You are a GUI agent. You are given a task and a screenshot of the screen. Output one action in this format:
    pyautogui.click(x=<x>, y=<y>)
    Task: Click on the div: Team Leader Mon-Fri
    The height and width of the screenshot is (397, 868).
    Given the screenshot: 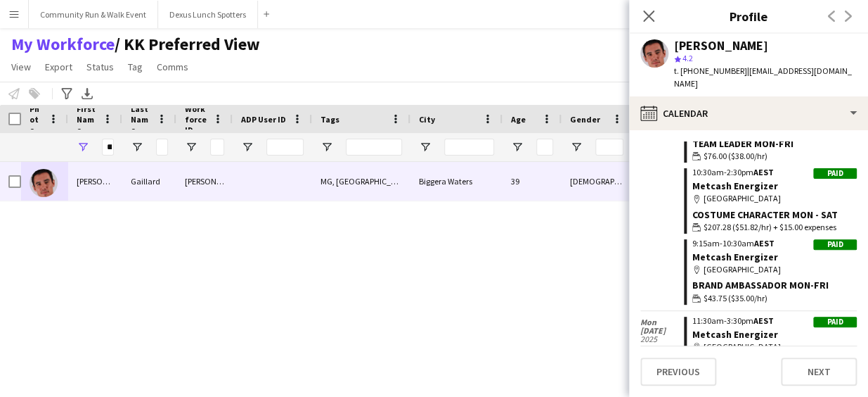 What is the action you would take?
    pyautogui.click(x=775, y=144)
    